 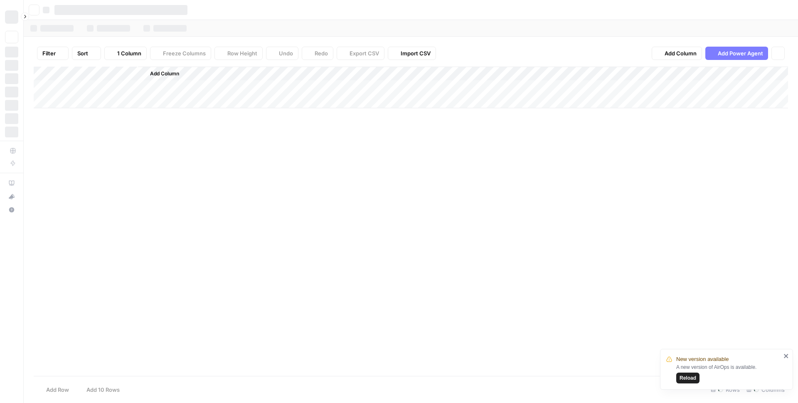 I want to click on span: Sort, so click(x=83, y=53).